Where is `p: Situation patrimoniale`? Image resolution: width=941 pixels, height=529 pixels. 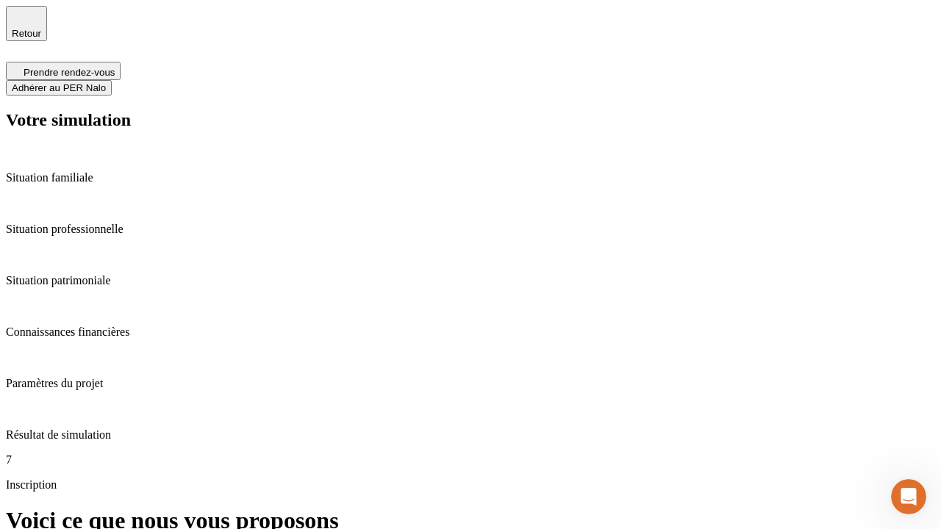 p: Situation patrimoniale is located at coordinates (470, 281).